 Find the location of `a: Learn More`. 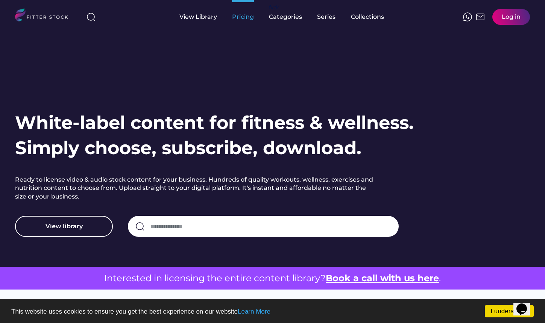

a: Learn More is located at coordinates (254, 311).